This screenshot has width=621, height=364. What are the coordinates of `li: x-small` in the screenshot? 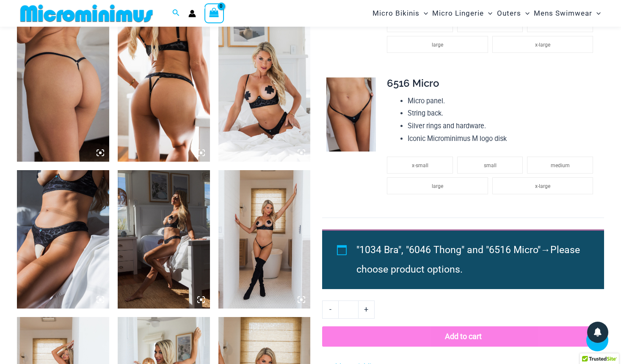 It's located at (419, 165).